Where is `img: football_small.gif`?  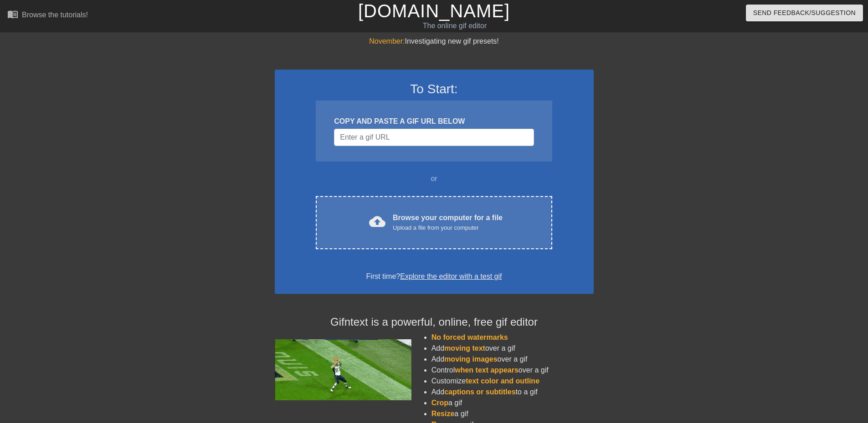
img: football_small.gif is located at coordinates (343, 370).